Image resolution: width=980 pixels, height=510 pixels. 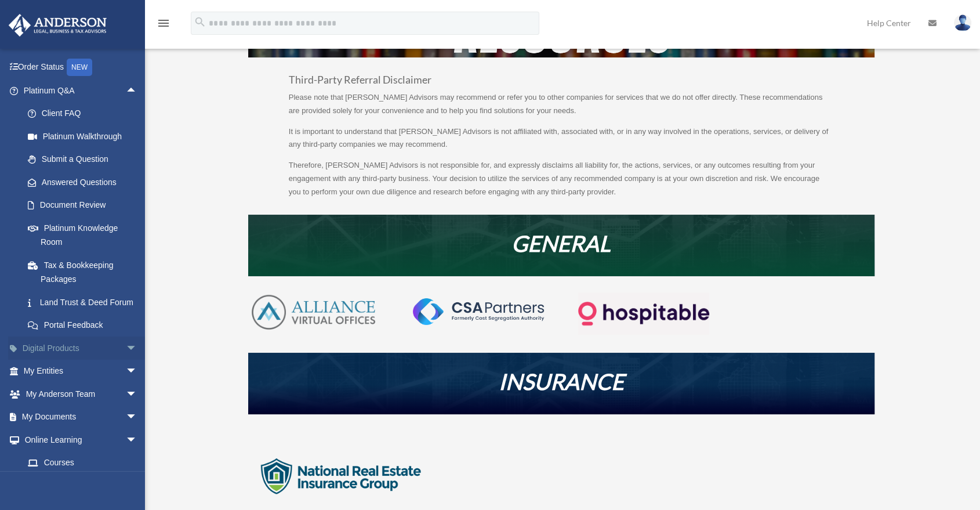 What do you see at coordinates (164, 23) in the screenshot?
I see `i: menu` at bounding box center [164, 23].